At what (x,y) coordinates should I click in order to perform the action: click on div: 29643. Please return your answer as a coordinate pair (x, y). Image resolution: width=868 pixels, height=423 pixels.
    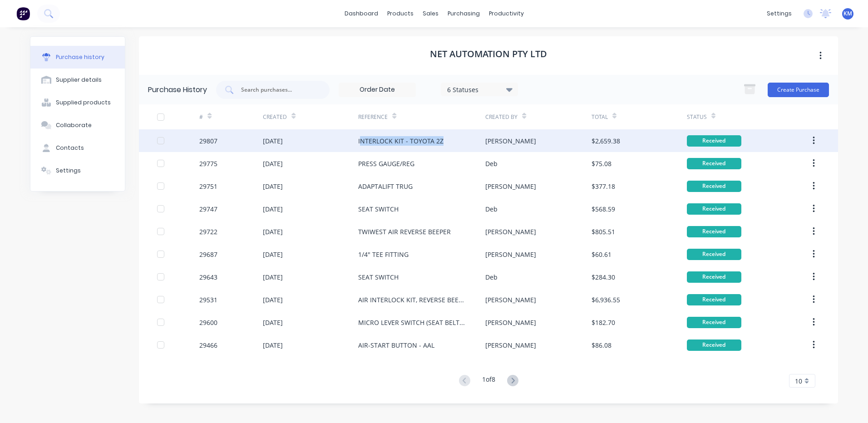
    Looking at the image, I should click on (208, 277).